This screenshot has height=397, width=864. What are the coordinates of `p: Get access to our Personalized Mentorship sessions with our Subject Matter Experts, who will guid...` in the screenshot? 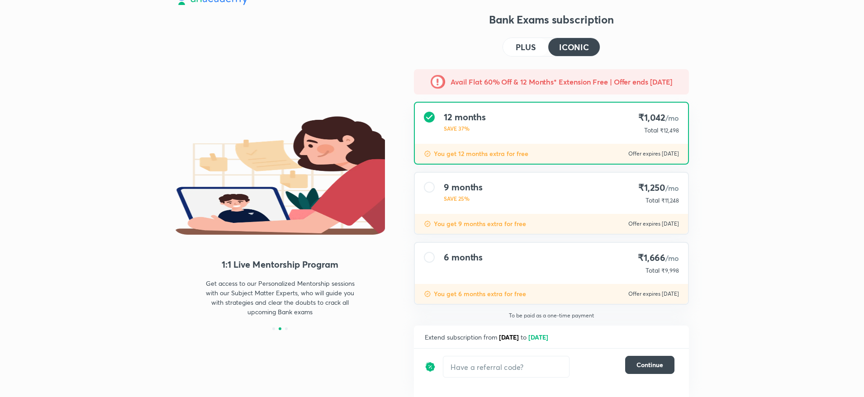 It's located at (280, 298).